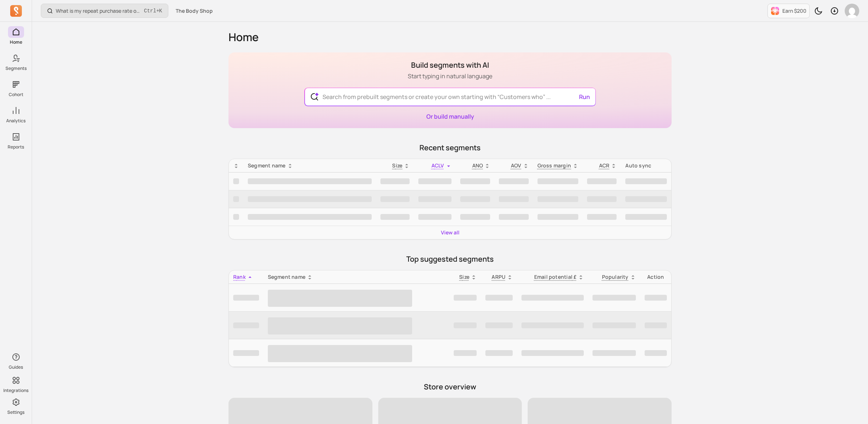  What do you see at coordinates (450, 259) in the screenshot?
I see `p: Top suggested segments` at bounding box center [450, 259].